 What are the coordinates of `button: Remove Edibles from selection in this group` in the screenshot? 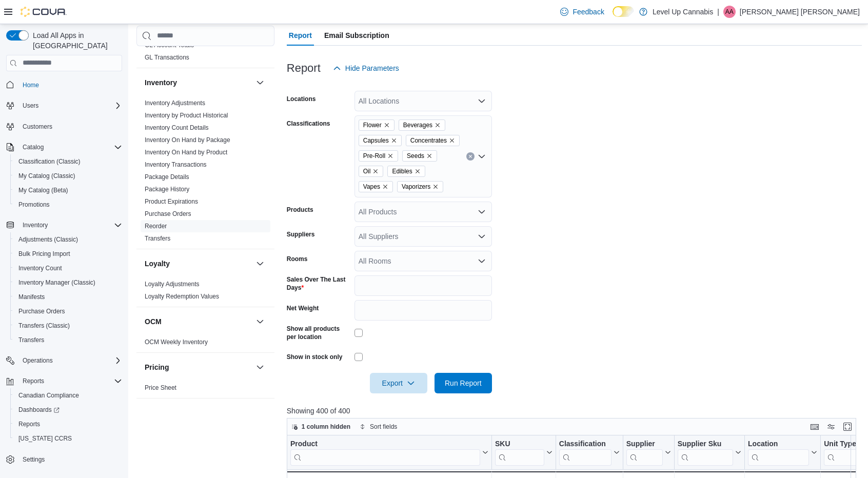 It's located at (417, 171).